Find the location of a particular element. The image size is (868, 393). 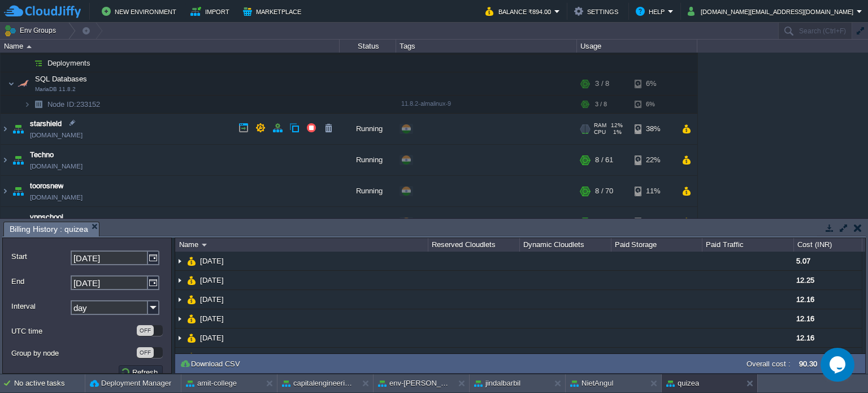

label: Group by node is located at coordinates (74, 353).